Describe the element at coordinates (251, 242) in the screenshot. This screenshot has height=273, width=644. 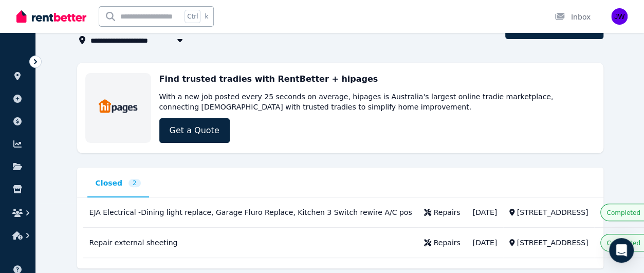
I see `div: Repair external sheeting` at that location.